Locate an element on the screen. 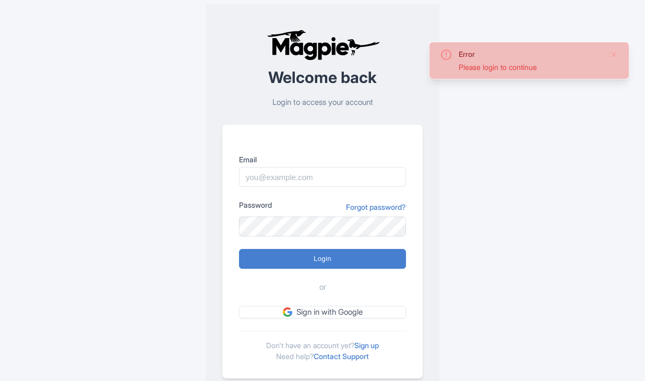 The image size is (645, 381). a: Sign in with Google is located at coordinates (323, 312).